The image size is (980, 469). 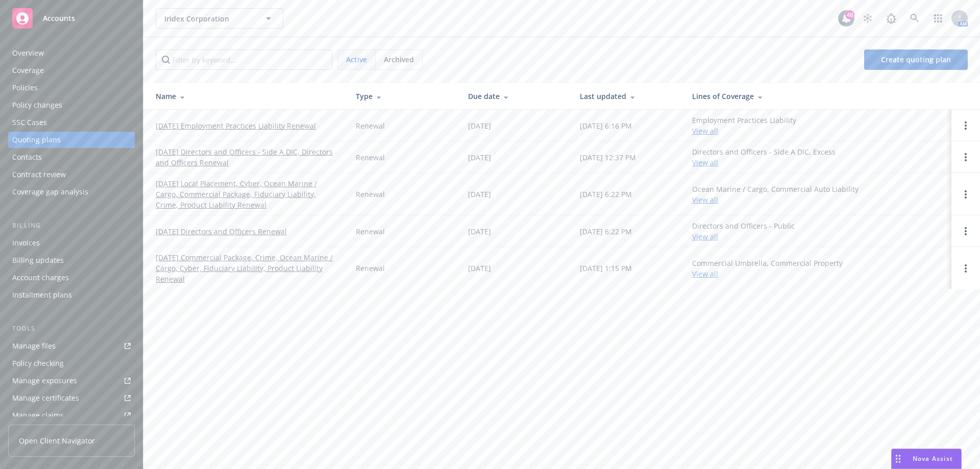 What do you see at coordinates (891, 18) in the screenshot?
I see `a: Report a Bug` at bounding box center [891, 18].